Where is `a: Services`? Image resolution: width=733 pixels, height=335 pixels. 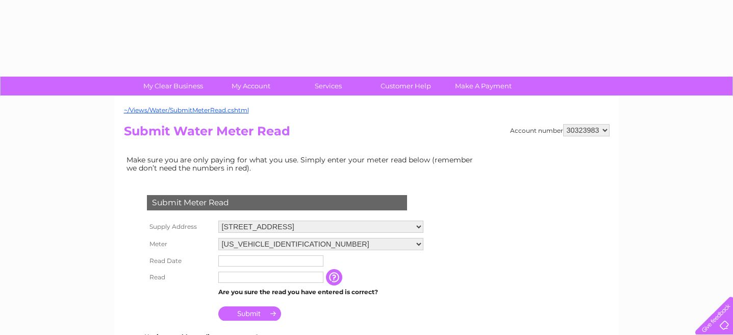
a: Services is located at coordinates (328, 86).